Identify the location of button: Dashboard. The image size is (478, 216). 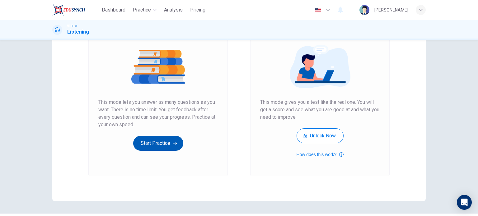
(114, 10).